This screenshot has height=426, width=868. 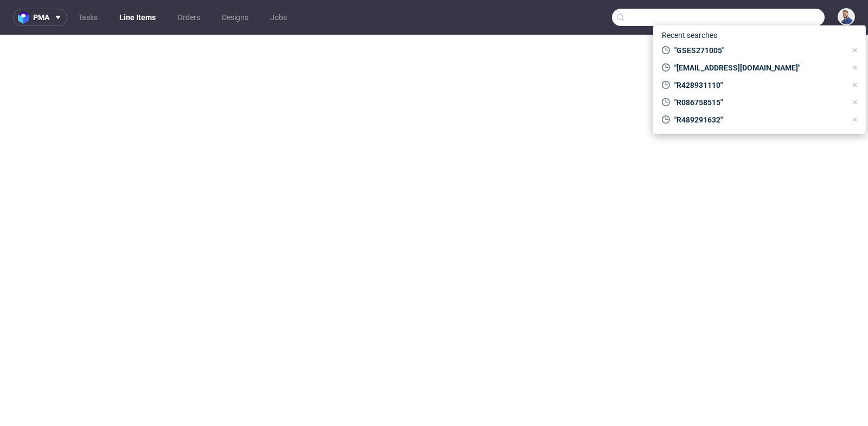 I want to click on button: pma, so click(x=40, y=18).